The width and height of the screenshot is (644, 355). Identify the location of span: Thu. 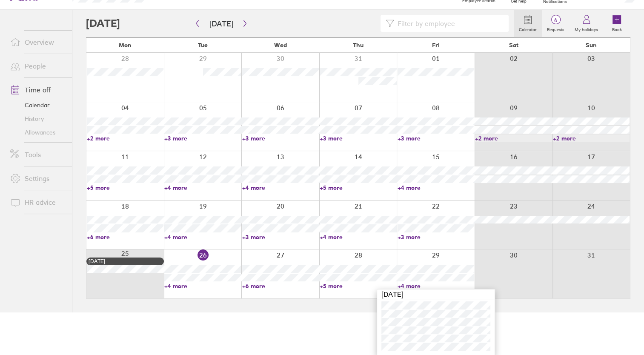
(358, 45).